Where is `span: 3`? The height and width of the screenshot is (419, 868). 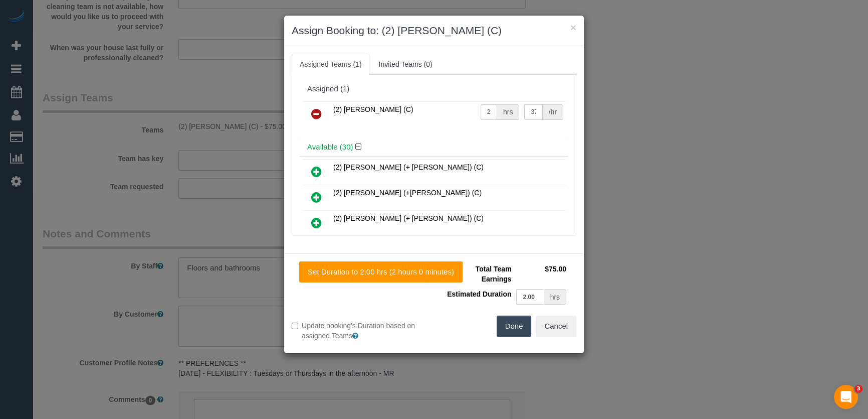 span: 3 is located at coordinates (858, 389).